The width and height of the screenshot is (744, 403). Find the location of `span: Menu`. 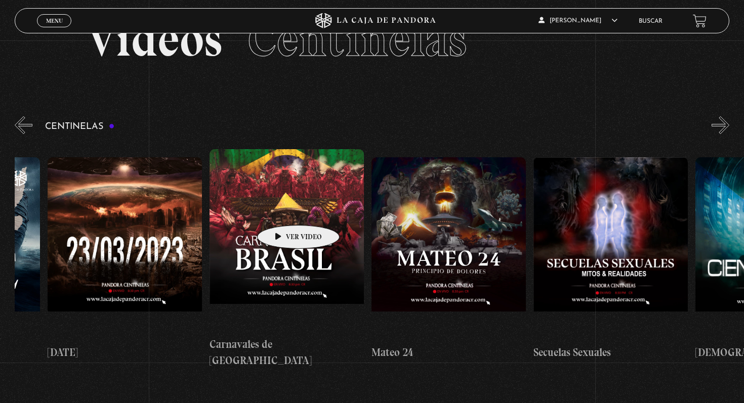

span: Menu is located at coordinates (54, 21).